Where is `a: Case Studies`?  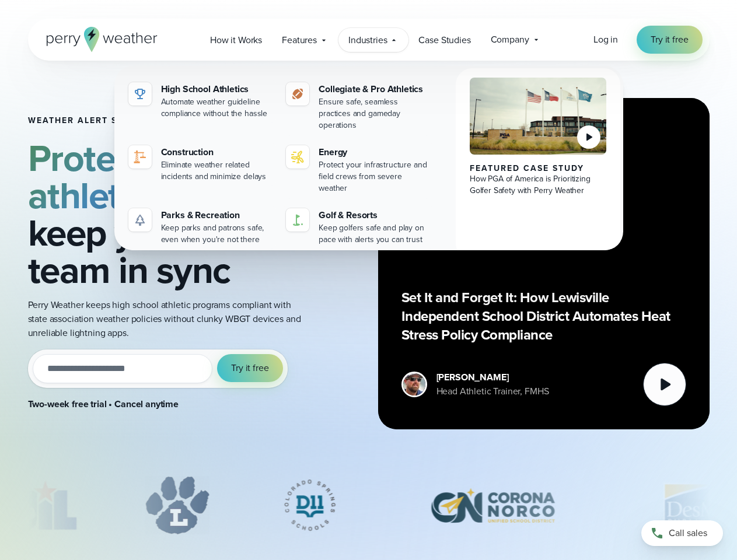 a: Case Studies is located at coordinates (444, 39).